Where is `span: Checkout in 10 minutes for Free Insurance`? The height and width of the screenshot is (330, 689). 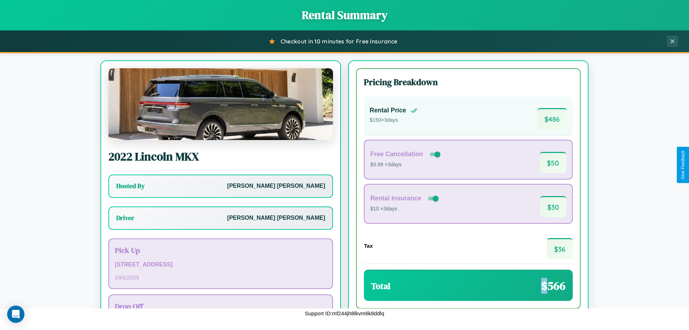
span: Checkout in 10 minutes for Free Insurance is located at coordinates (339, 41).